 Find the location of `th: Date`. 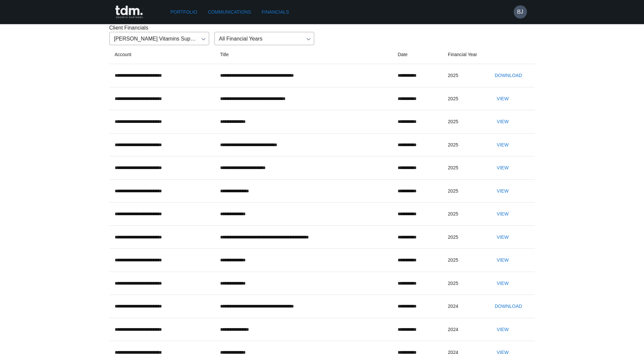

th: Date is located at coordinates (417, 54).